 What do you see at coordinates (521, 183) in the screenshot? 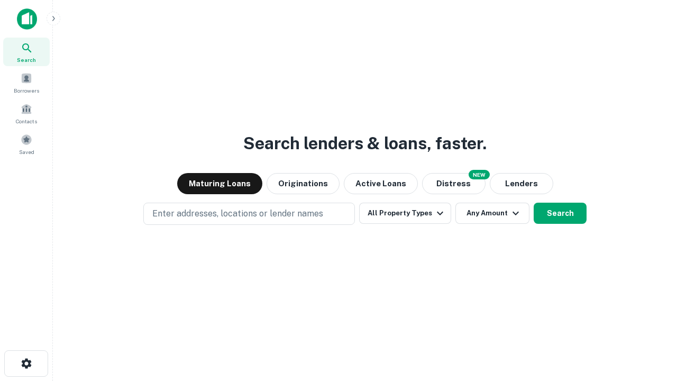
I see `button: Lenders` at bounding box center [521, 183].